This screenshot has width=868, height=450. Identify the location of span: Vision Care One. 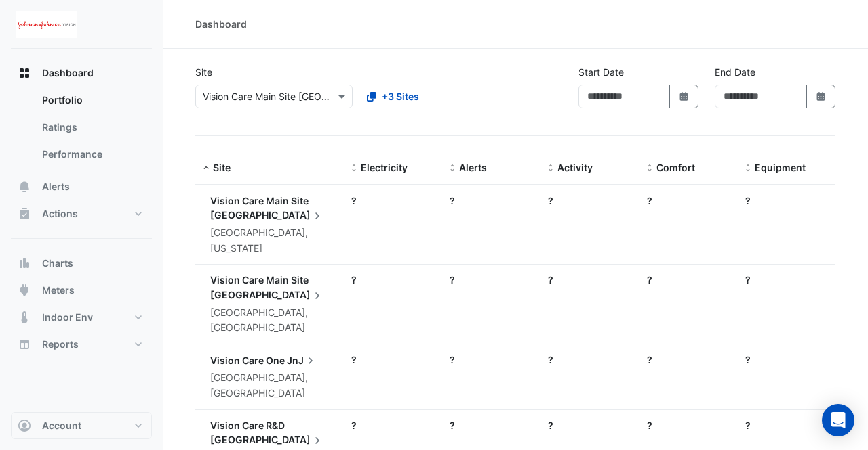
(247, 360).